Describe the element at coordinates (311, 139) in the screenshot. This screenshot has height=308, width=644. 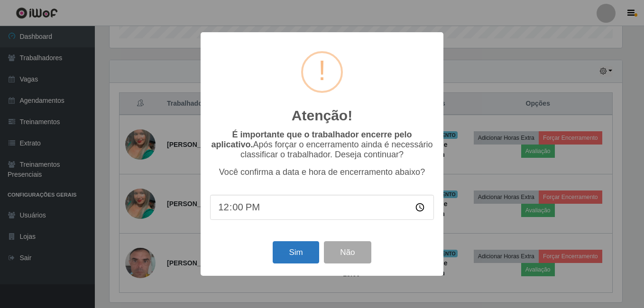
I see `b: É importante que o trabalhador encerre pelo aplicativo.` at that location.